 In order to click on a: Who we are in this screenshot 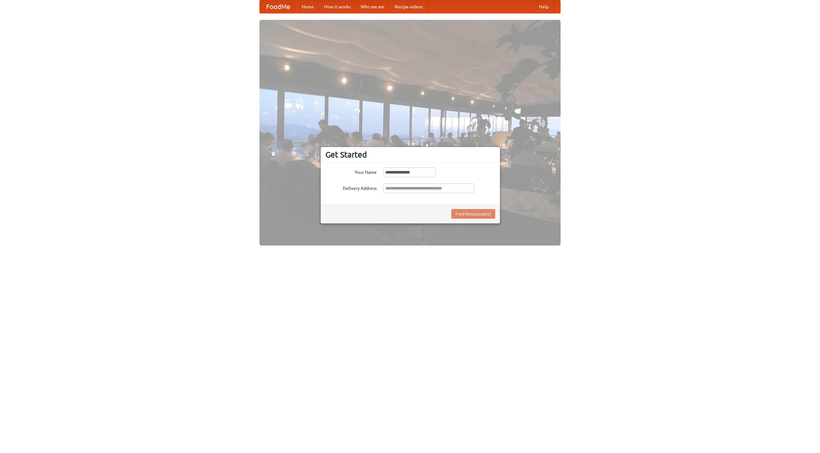, I will do `click(372, 7)`.